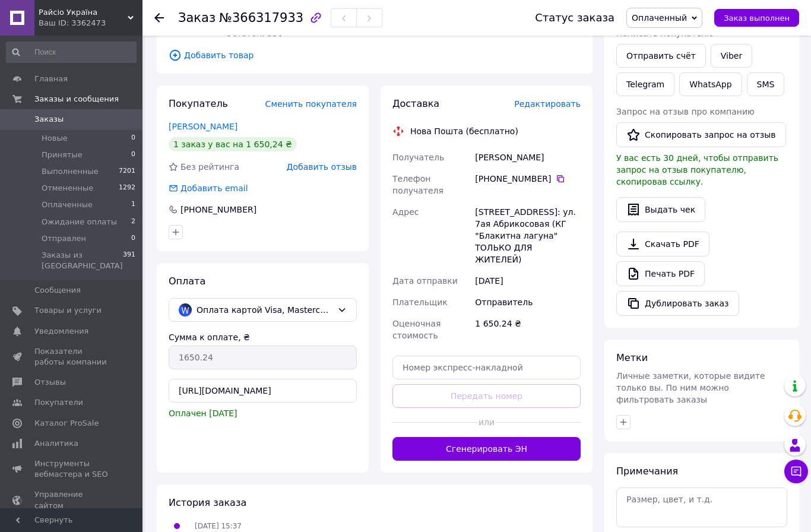  Describe the element at coordinates (67, 310) in the screenshot. I see `span: Товары и услуги` at that location.